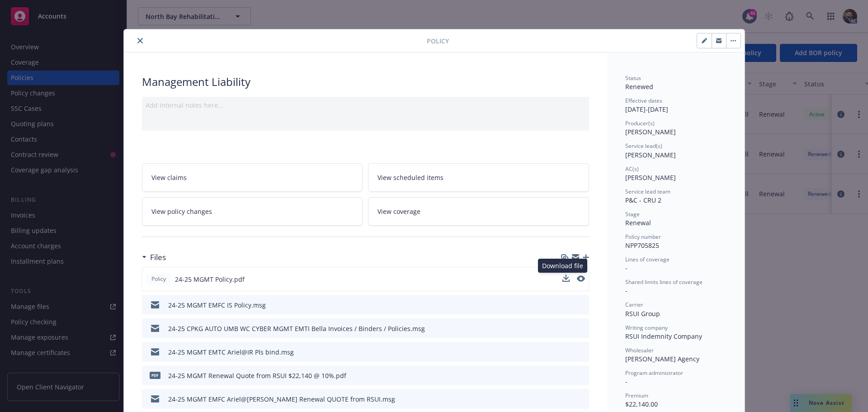 The height and width of the screenshot is (412, 868). I want to click on span: 24-25 MGMT Policy.pdf, so click(210, 279).